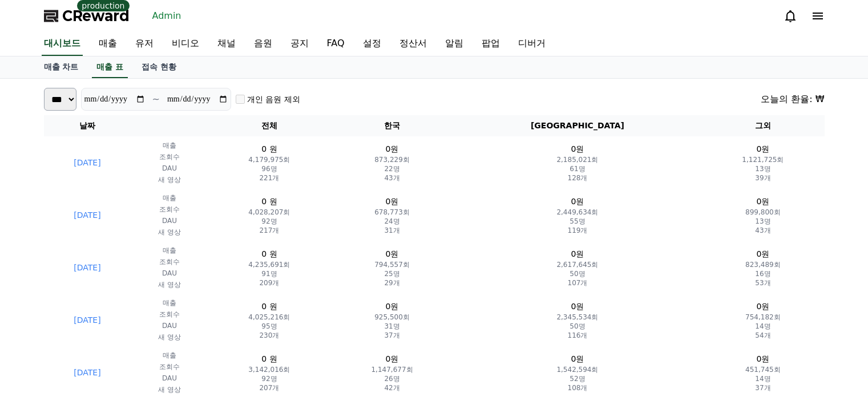 The width and height of the screenshot is (868, 401). Describe the element at coordinates (159, 67) in the screenshot. I see `a: 접속 현황` at that location.